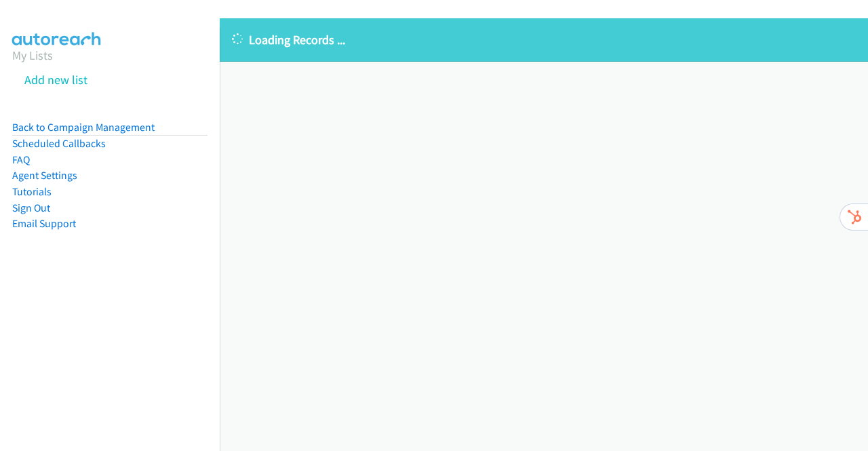 This screenshot has width=868, height=451. Describe the element at coordinates (33, 55) in the screenshot. I see `a: My Lists` at that location.